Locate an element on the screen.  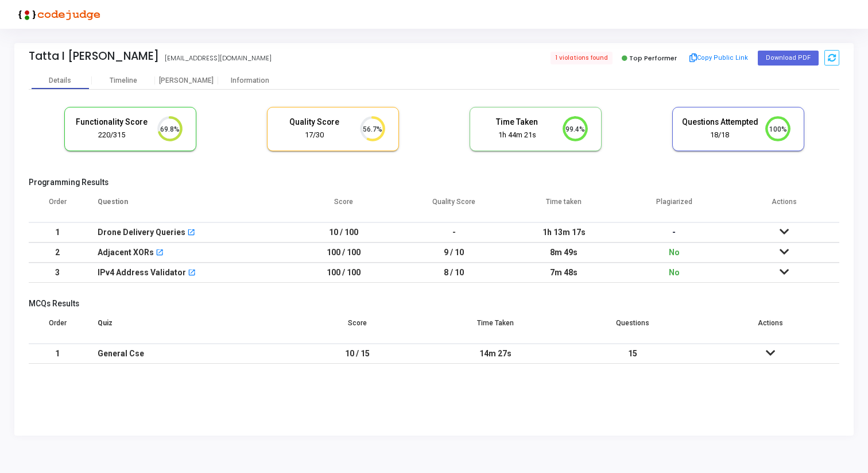
button: Download PDF is located at coordinates (788, 58).